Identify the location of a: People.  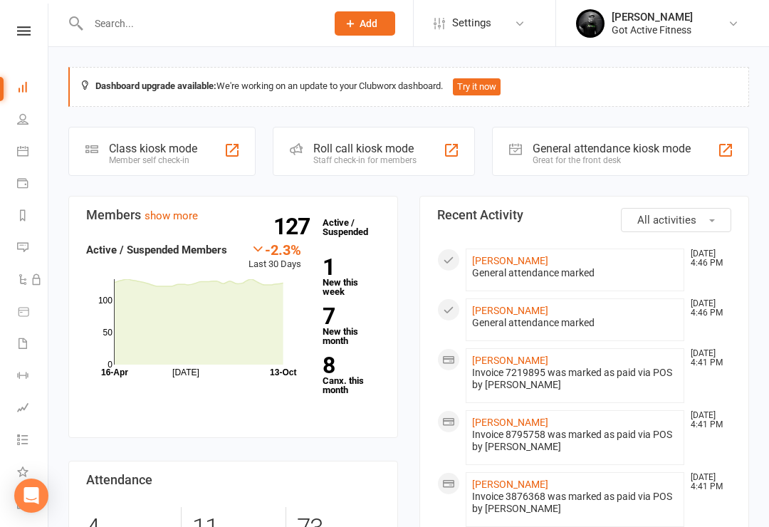
(33, 120).